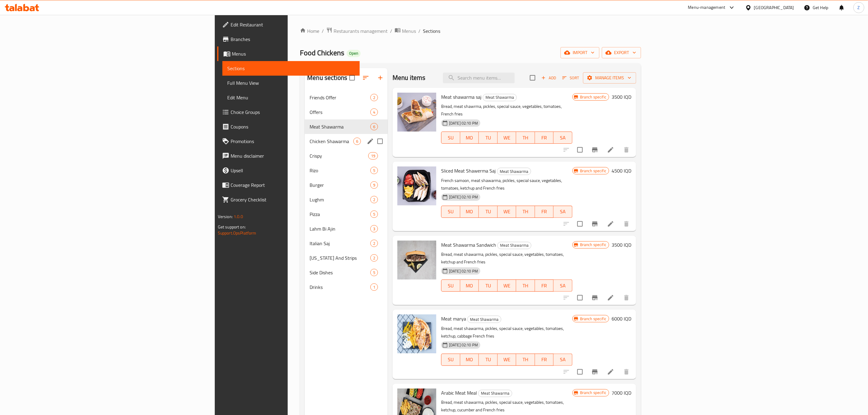 Image resolution: width=868 pixels, height=415 pixels. Describe the element at coordinates (340, 200) in the screenshot. I see `span: Lughm` at that location.